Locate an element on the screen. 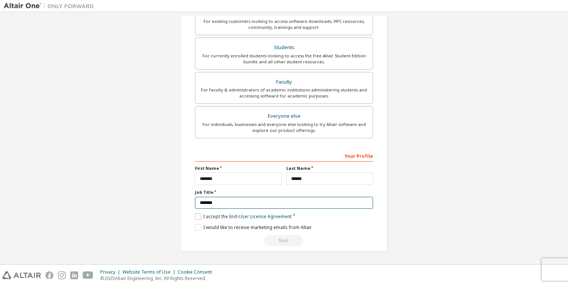 This screenshot has width=568, height=286. div: Everyone else is located at coordinates (284, 116).